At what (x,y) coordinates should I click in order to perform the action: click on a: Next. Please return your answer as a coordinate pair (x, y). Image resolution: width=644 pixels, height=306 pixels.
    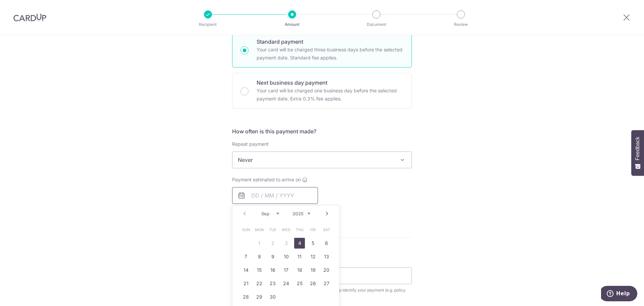
    Looking at the image, I should click on (327, 214).